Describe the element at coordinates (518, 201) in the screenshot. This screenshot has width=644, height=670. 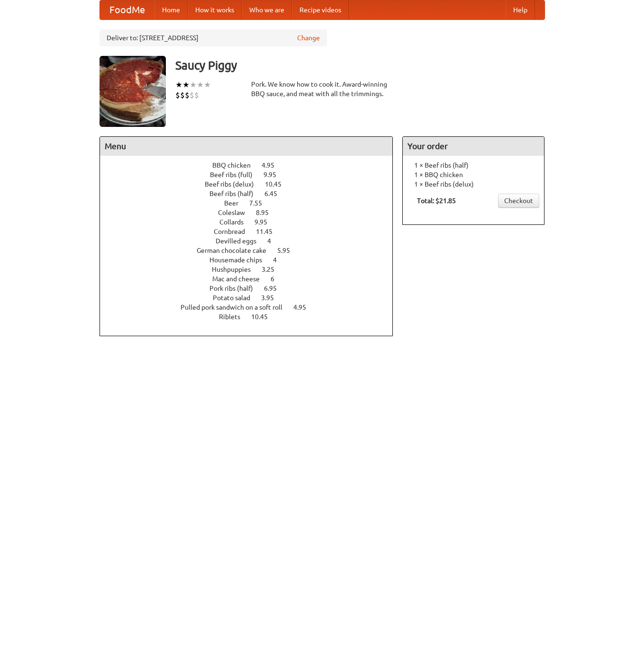
I see `a: Checkout` at that location.